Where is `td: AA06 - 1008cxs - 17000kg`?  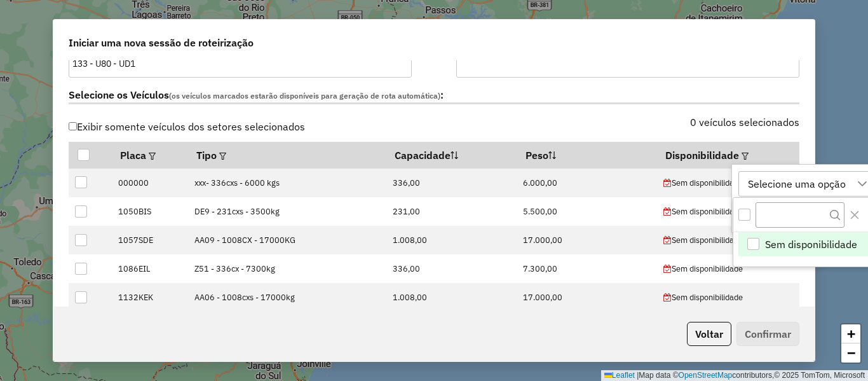 td: AA06 - 1008cxs - 17000kg is located at coordinates (287, 297).